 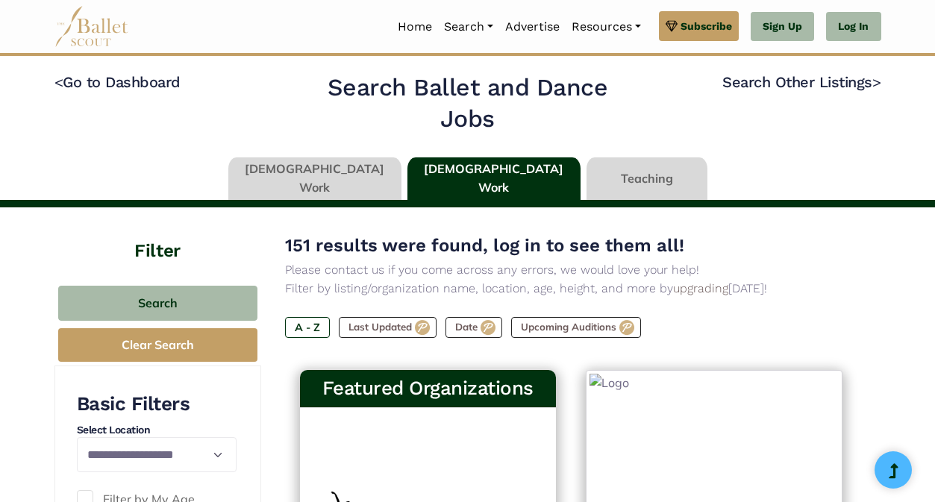 I want to click on a: Home, so click(x=415, y=27).